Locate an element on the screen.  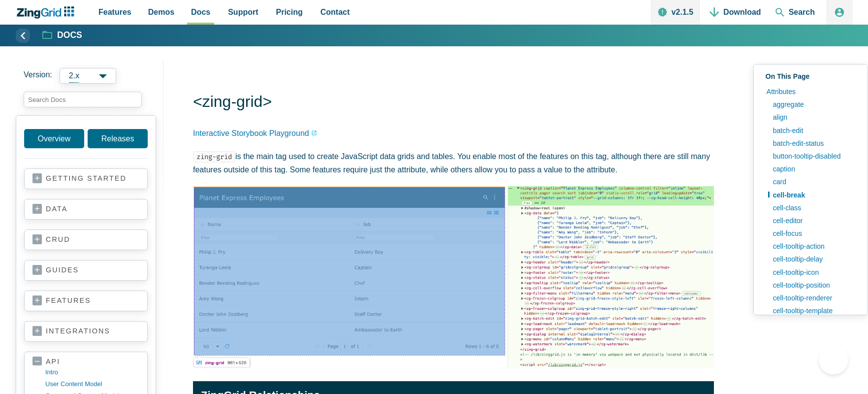
a: cell-tooltip-action is located at coordinates (814, 246).